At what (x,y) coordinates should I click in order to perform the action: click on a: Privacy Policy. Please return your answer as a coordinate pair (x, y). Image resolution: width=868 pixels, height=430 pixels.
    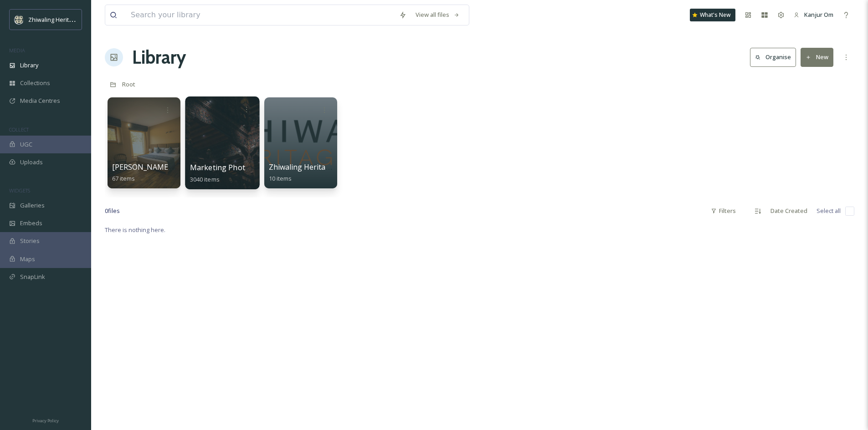
    Looking at the image, I should click on (46, 420).